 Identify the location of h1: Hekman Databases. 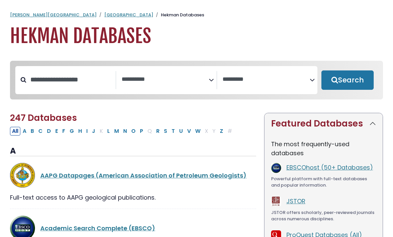
(197, 36).